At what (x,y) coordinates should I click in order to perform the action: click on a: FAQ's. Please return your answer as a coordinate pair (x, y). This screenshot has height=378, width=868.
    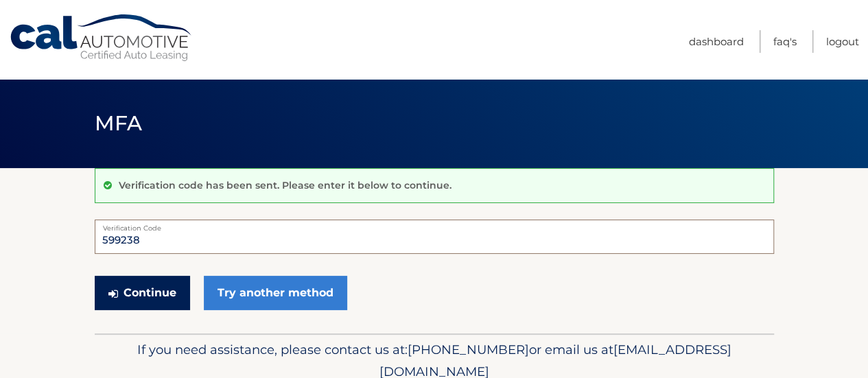
    Looking at the image, I should click on (785, 41).